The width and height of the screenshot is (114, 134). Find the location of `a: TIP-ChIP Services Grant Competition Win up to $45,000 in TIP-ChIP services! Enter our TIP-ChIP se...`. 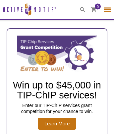

a: TIP-ChIP Services Grant Competition Win up to $45,000 in TIP-ChIP services! Enter our TIP-ChIP se... is located at coordinates (57, 82).